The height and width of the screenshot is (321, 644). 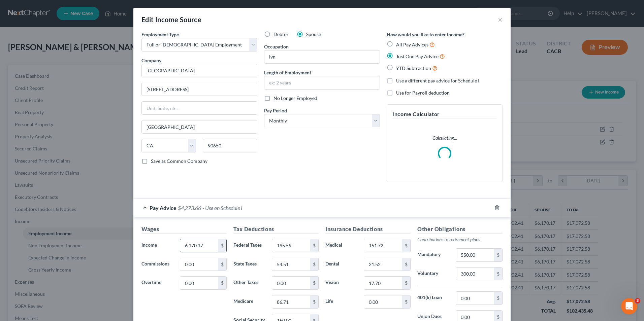 I want to click on span: $4,273.66, so click(x=190, y=208).